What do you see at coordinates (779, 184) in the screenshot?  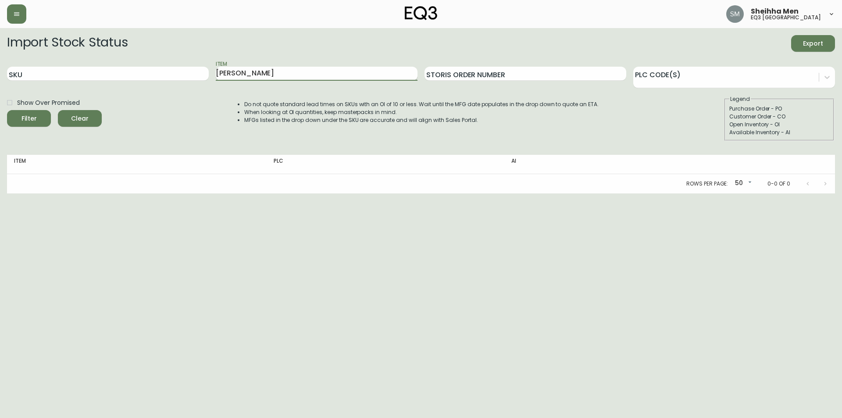 I see `p: 0-0 of 0` at bounding box center [779, 184].